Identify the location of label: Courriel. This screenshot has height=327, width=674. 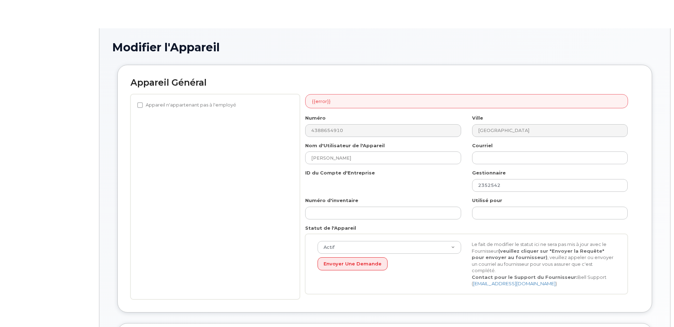
(482, 145).